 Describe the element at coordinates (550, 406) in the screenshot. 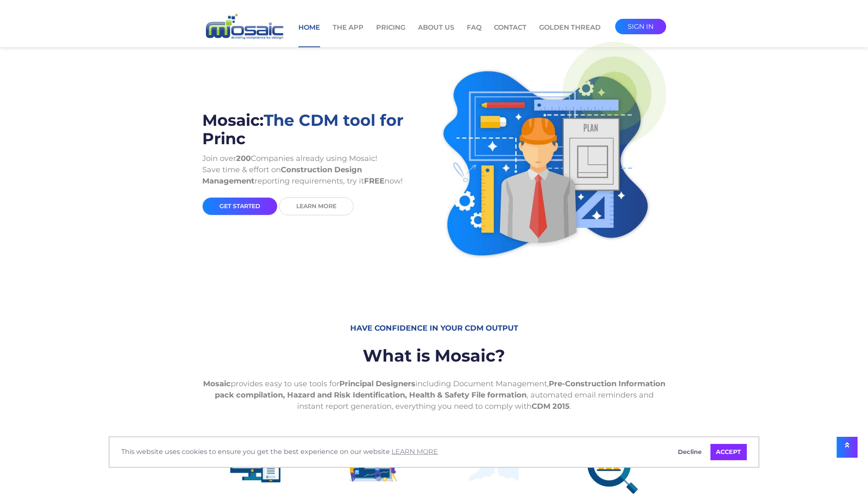

I see `strong: CDM 2015` at that location.